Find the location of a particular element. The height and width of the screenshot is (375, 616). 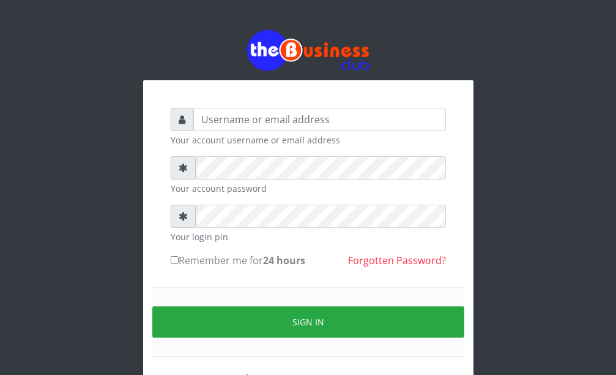

label: Remember me for is located at coordinates (238, 260).